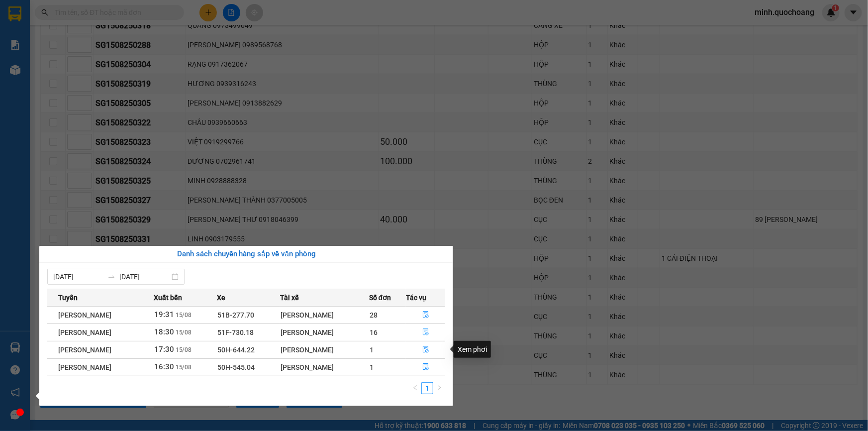 This screenshot has height=431, width=868. Describe the element at coordinates (416, 298) in the screenshot. I see `span: Tác vụ` at that location.